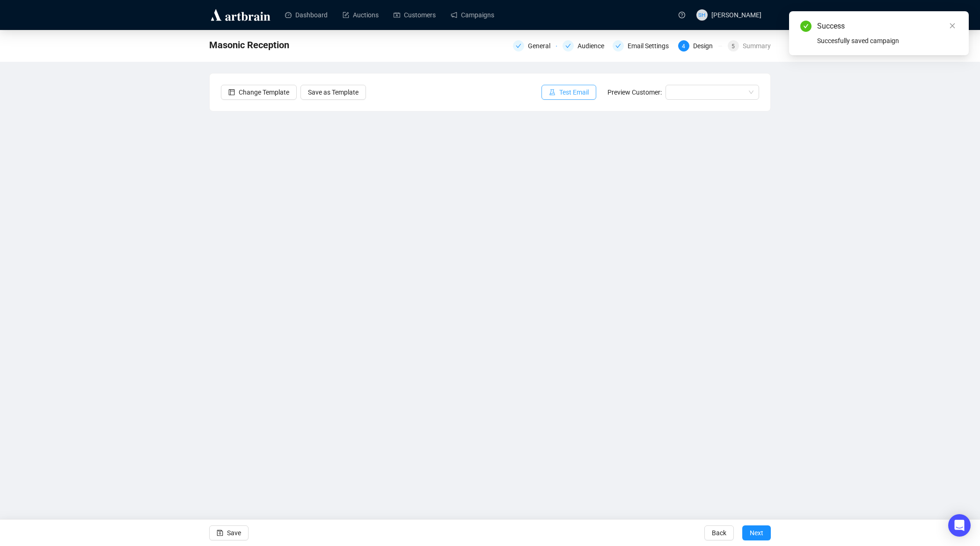  I want to click on span: 4, so click(684, 47).